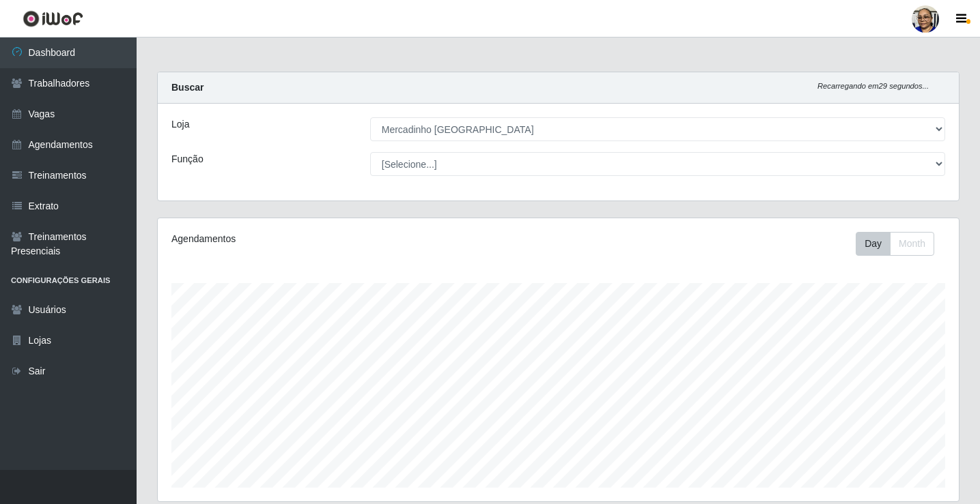 The image size is (980, 504). I want to click on div: First group, so click(894, 244).